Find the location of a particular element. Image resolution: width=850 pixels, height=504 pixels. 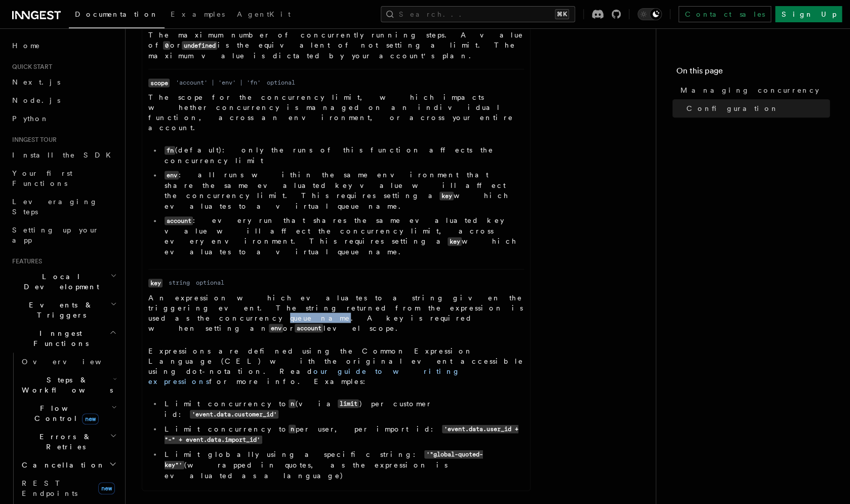

code: scope is located at coordinates (159, 82).